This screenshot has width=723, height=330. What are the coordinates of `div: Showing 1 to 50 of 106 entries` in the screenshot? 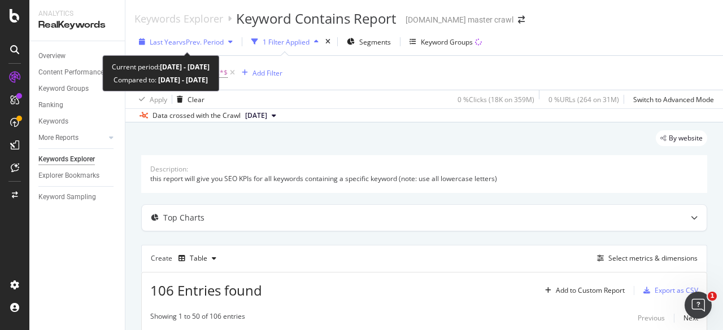 It's located at (198, 319).